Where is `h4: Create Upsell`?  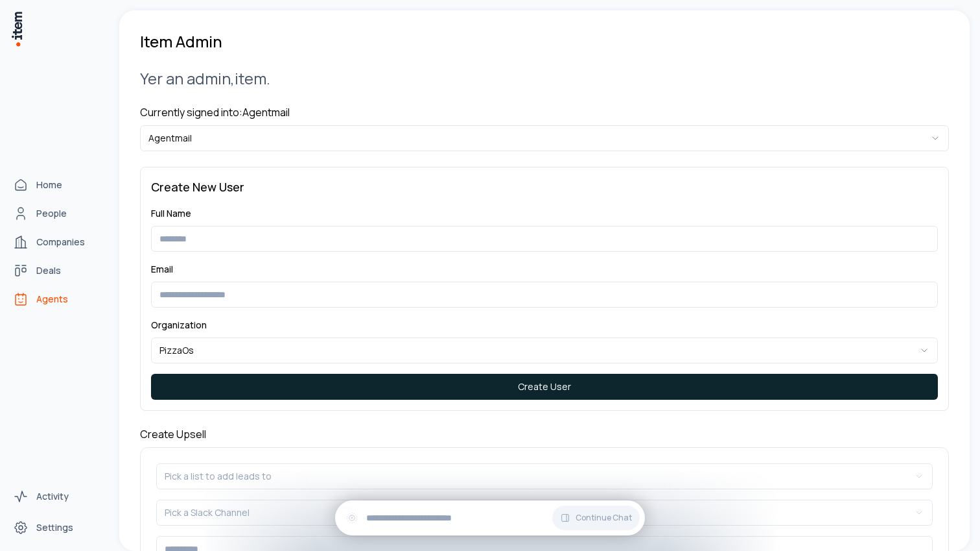
h4: Create Upsell is located at coordinates (544, 434).